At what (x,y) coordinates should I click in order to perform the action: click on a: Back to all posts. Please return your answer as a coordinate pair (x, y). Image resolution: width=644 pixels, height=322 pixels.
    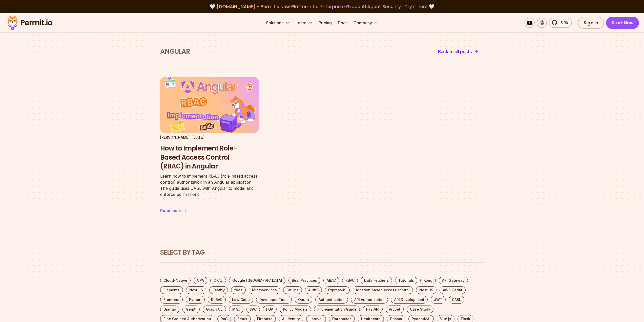
    Looking at the image, I should click on (458, 52).